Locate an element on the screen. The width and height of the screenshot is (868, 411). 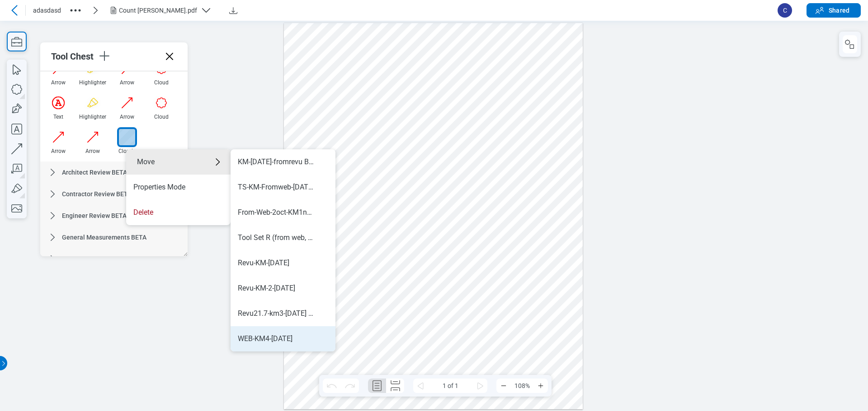
span: C is located at coordinates (785, 10).